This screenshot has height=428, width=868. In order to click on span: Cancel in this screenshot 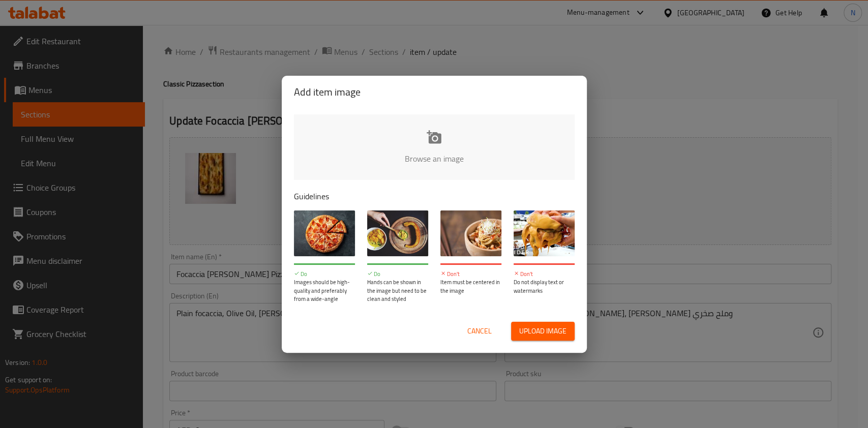, I will do `click(480, 331)`.